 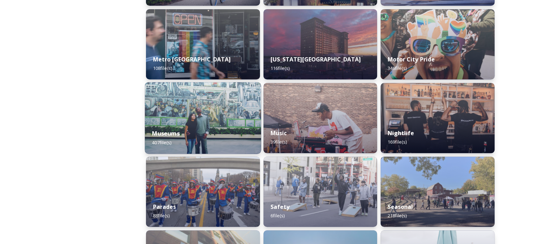 I want to click on img: d8268b2e-af73-4047-a747-1e9a83cc24c4.jpg, so click(x=203, y=192).